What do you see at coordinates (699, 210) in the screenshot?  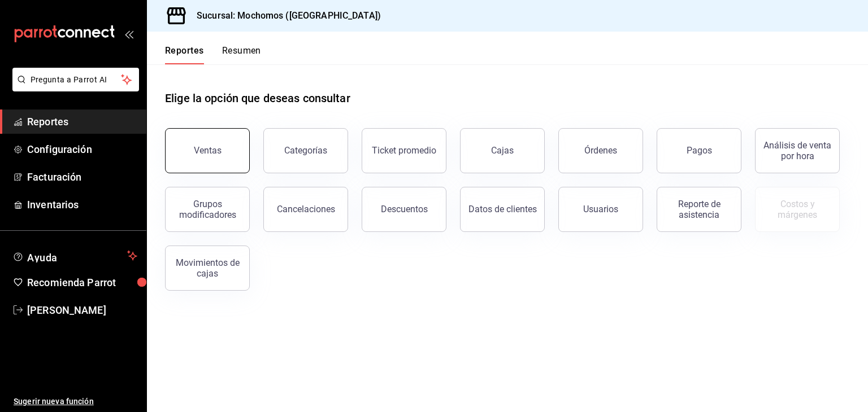 I see `div: Reporte de asistencia` at bounding box center [699, 210].